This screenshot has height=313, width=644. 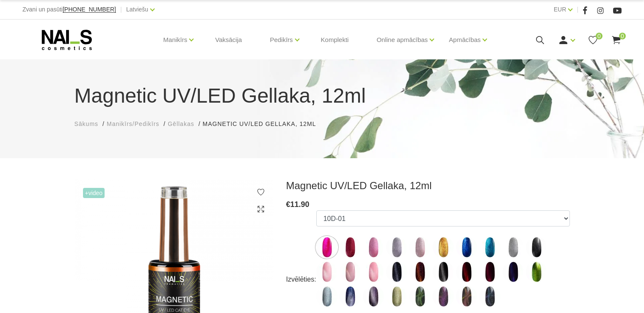 I want to click on li: Magnetic UV/LED Gellaka, 12ml, so click(x=264, y=124).